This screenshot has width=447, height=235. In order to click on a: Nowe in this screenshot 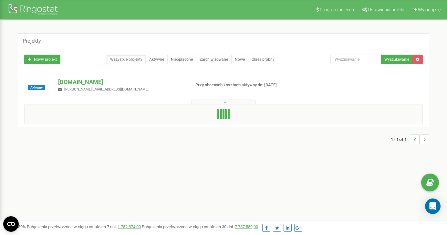, I will do `click(240, 59)`.